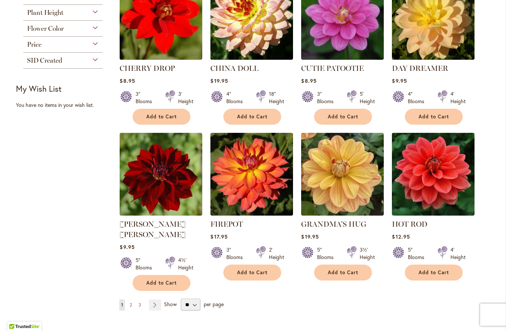  I want to click on strong: My Wish List, so click(39, 88).